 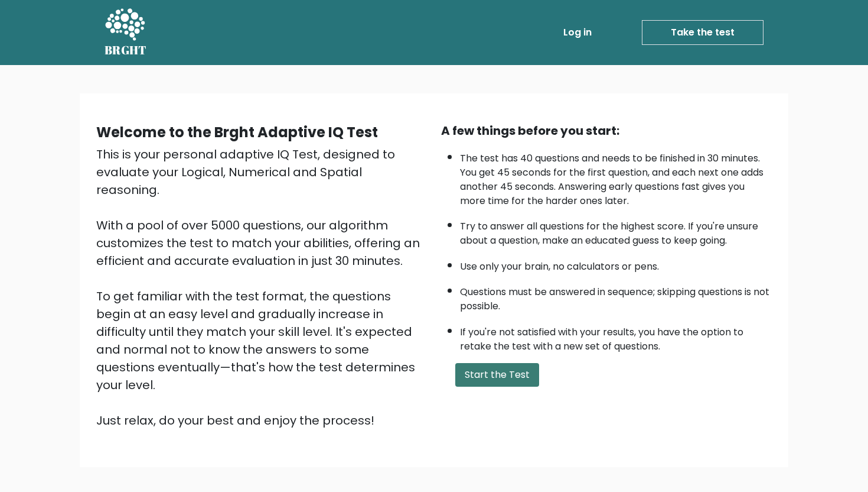 What do you see at coordinates (616, 231) in the screenshot?
I see `li: Try to answer all questions for the highest score. If you're unsure about a question, make an edu...` at bounding box center [616, 231].